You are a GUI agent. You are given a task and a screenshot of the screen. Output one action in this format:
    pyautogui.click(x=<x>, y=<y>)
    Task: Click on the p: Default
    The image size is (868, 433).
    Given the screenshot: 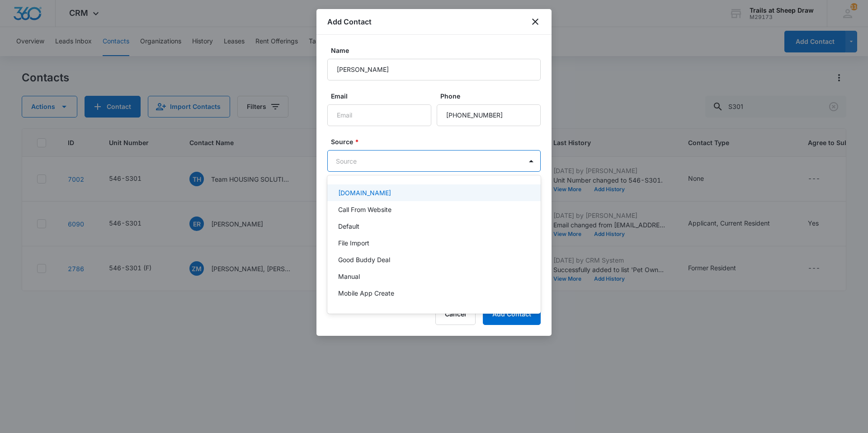 What is the action you would take?
    pyautogui.click(x=349, y=226)
    